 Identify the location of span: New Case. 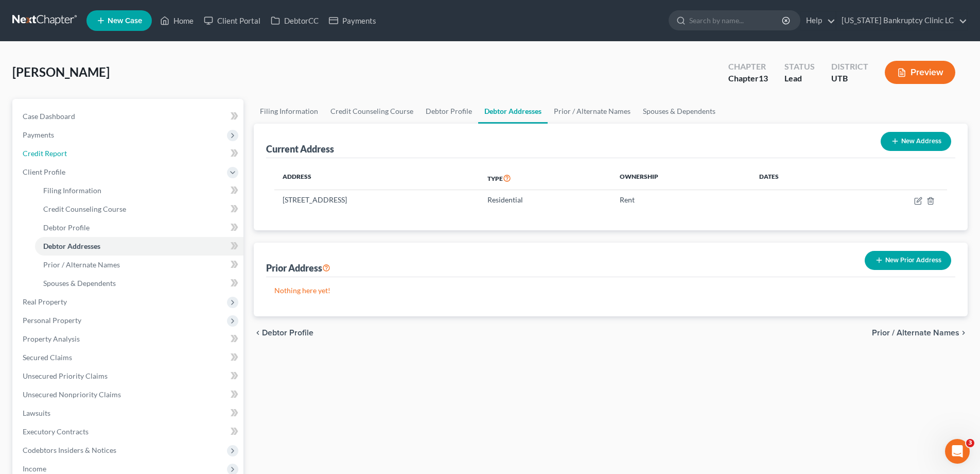
(124, 21).